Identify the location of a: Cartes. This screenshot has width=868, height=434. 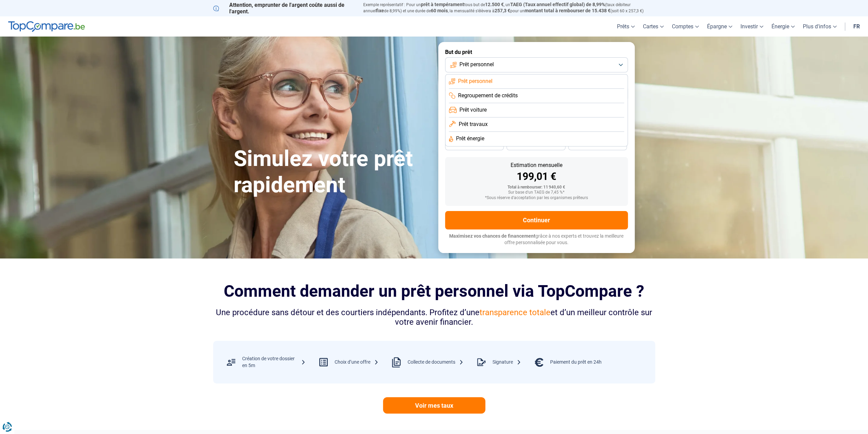
(653, 26).